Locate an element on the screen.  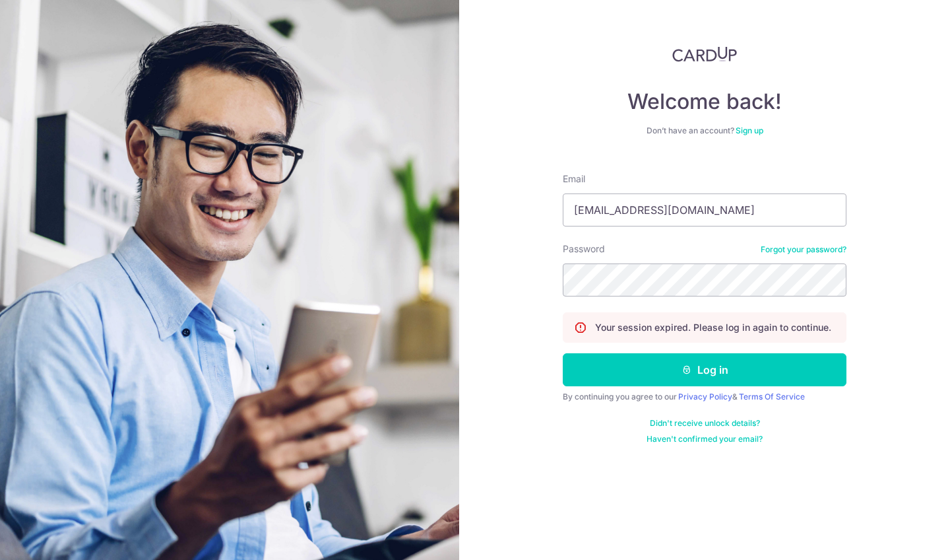
label: Email is located at coordinates (574, 179).